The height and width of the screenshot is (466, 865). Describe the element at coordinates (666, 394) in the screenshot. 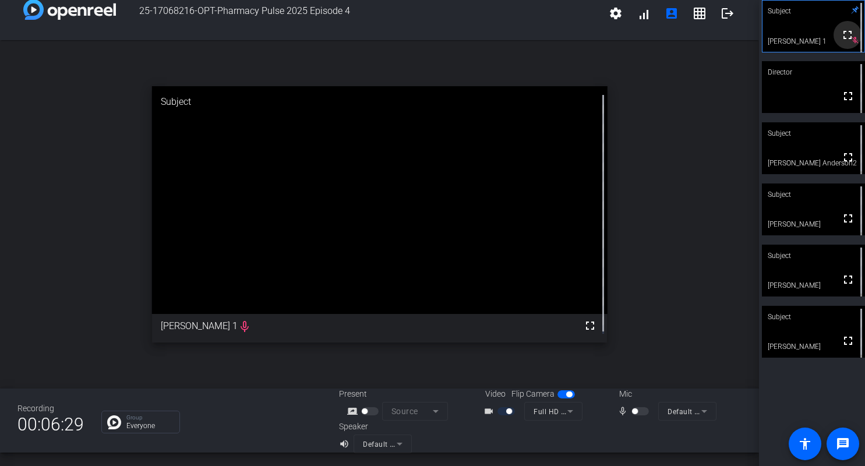

I see `div: Mic` at that location.